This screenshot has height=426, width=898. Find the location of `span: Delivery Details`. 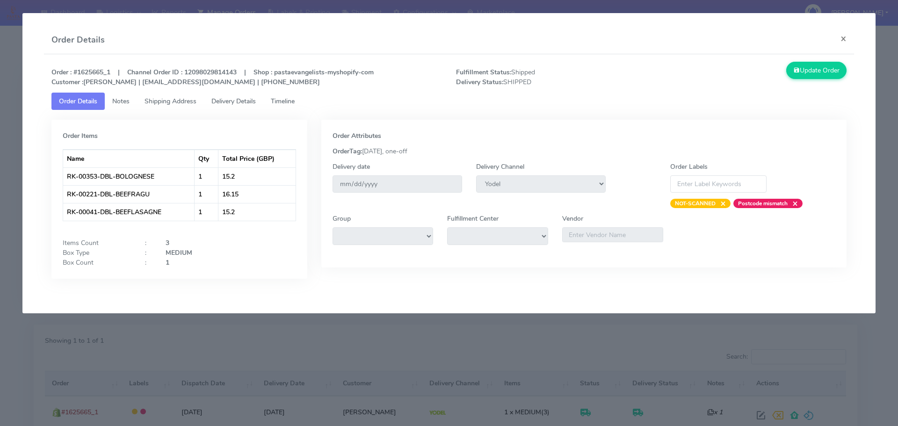

span: Delivery Details is located at coordinates (233, 101).